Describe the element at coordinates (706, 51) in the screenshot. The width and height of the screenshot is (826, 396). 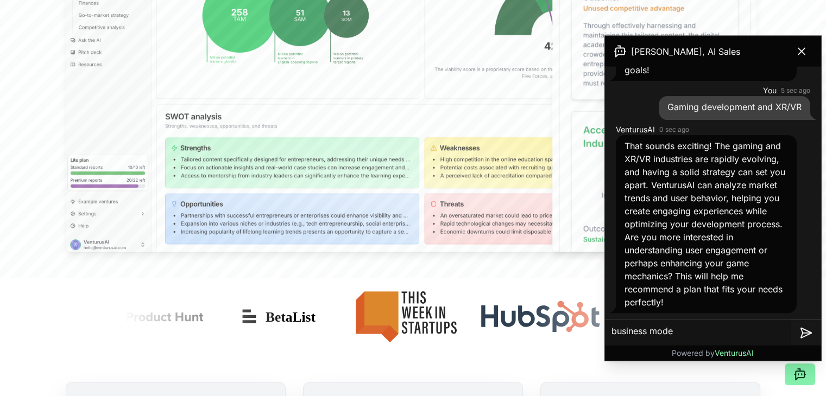
I see `p: Can you share a bit more about your business? This will help me suggest the best subscription tha...` at that location.